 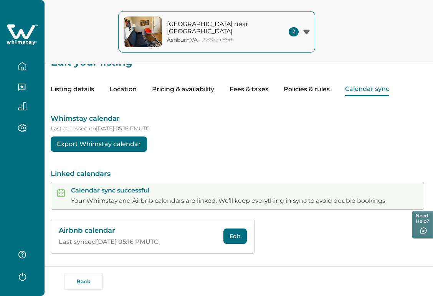 I want to click on p: Ashburn , VA, so click(x=182, y=40).